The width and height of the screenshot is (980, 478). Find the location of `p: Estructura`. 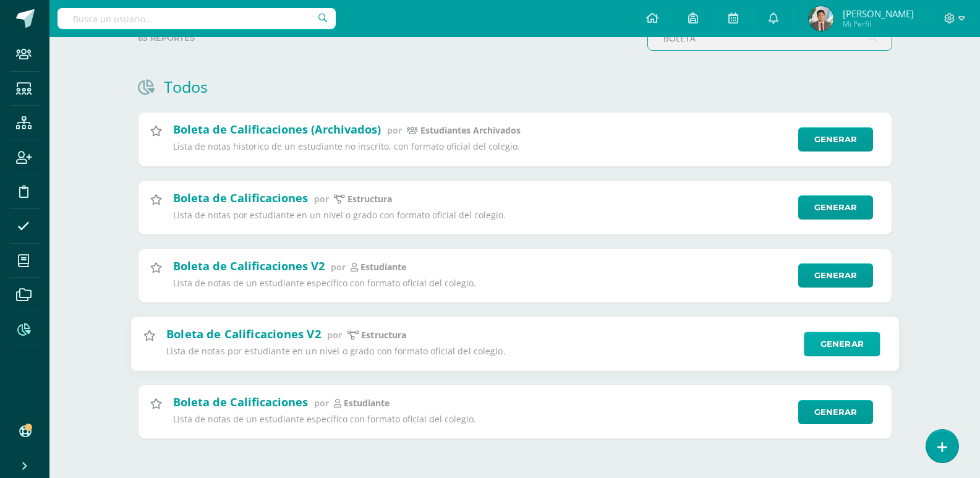

p: Estructura is located at coordinates (383, 335).